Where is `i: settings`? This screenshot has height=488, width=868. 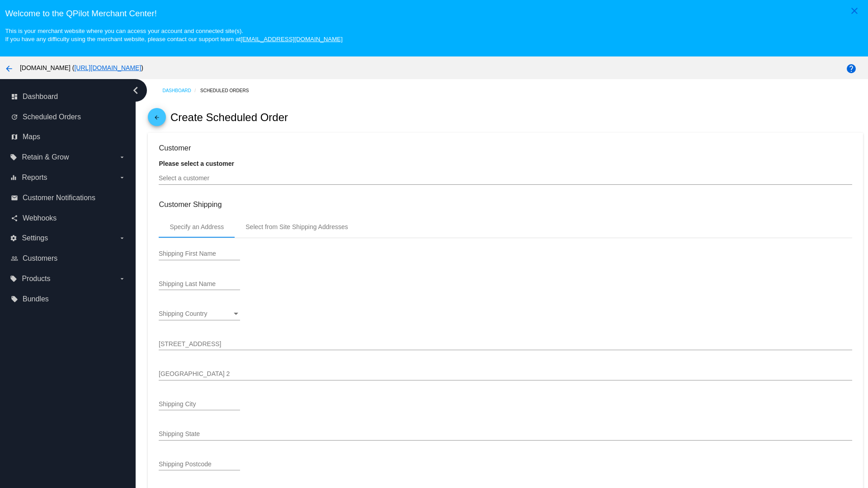
i: settings is located at coordinates (14, 238).